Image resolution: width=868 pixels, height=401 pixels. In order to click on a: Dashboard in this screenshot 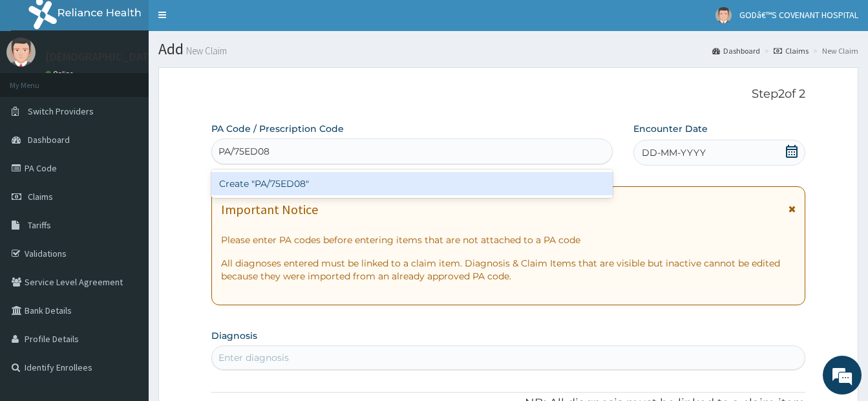, I will do `click(736, 51)`.